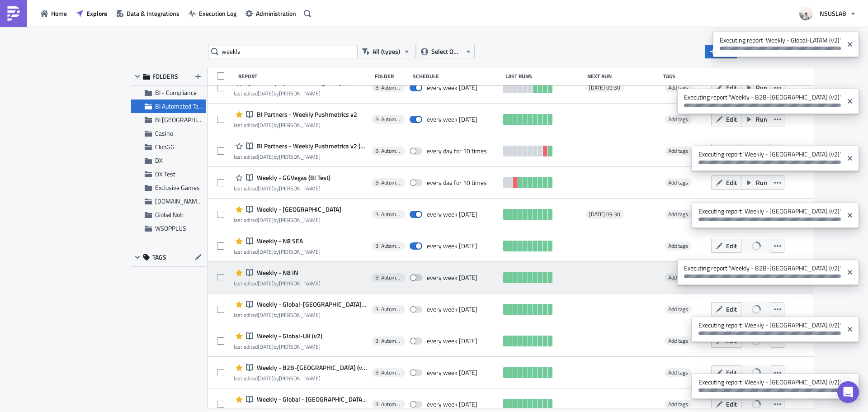  Describe the element at coordinates (282, 51) in the screenshot. I see `input: Search Reports` at that location.